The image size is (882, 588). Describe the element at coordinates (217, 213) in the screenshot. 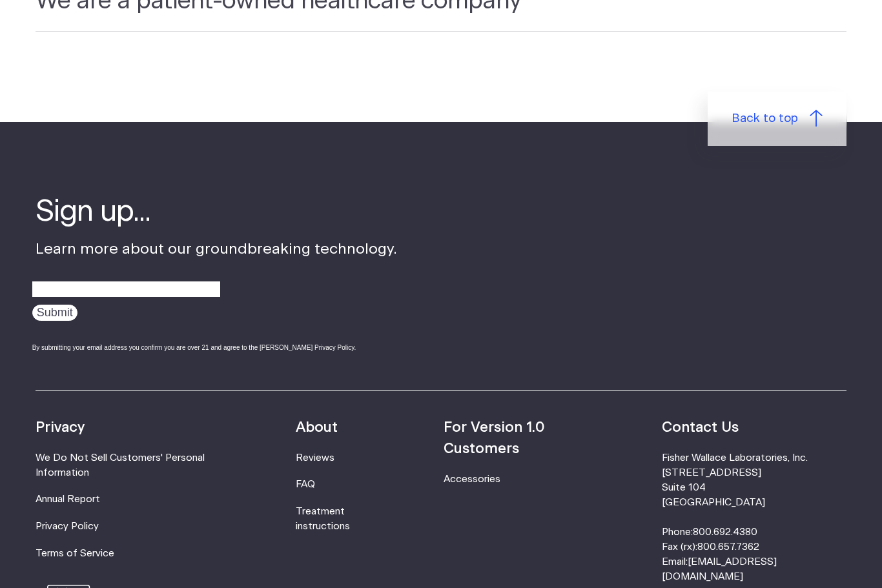

I see `h4: Sign up...` at that location.